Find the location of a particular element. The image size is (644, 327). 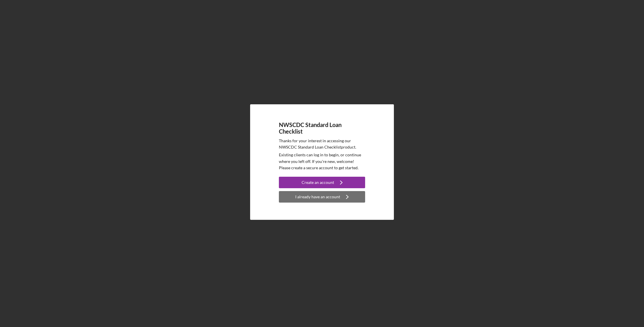

button: I already have an account is located at coordinates (322, 197).